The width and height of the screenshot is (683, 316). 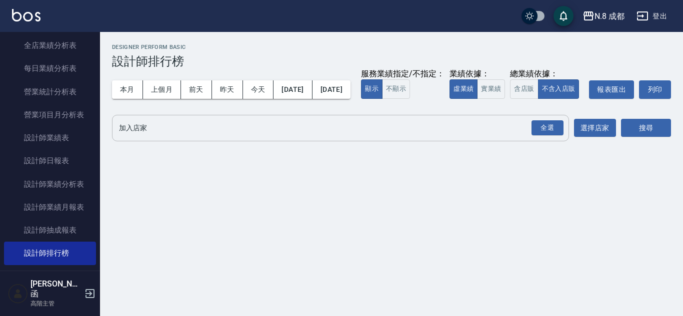 I want to click on a: 設計師業績月報表, so click(x=50, y=207).